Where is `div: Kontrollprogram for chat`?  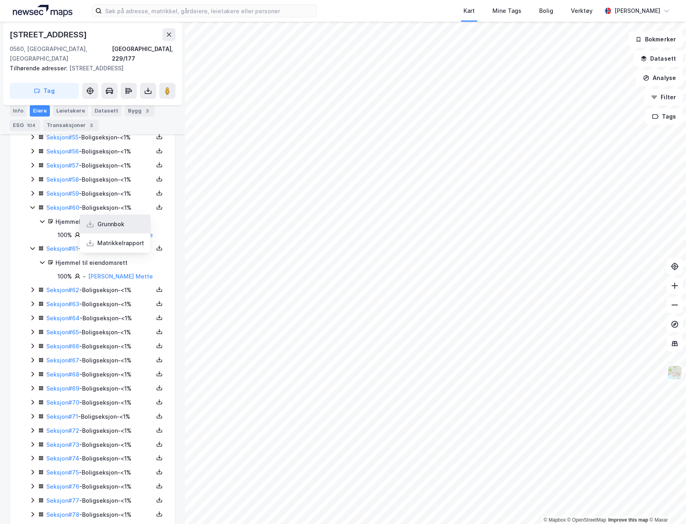
div: Kontrollprogram for chat is located at coordinates (666, 505).